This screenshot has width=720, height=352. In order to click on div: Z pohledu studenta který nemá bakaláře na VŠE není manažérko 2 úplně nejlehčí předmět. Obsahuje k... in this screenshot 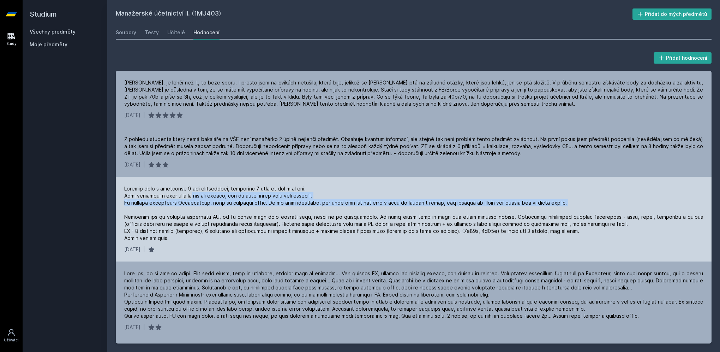, I will do `click(414, 146)`.